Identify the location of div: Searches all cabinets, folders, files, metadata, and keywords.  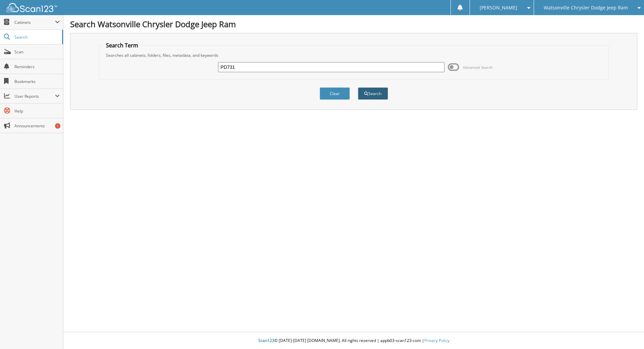
(354, 55).